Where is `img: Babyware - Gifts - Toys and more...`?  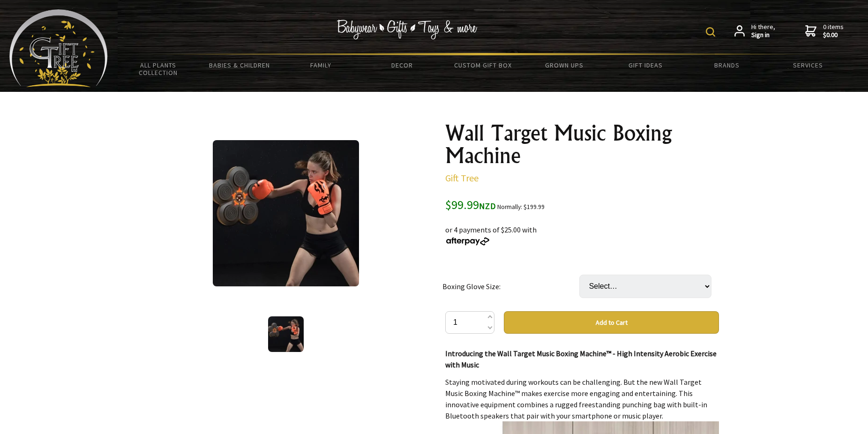
img: Babyware - Gifts - Toys and more... is located at coordinates (59, 49).